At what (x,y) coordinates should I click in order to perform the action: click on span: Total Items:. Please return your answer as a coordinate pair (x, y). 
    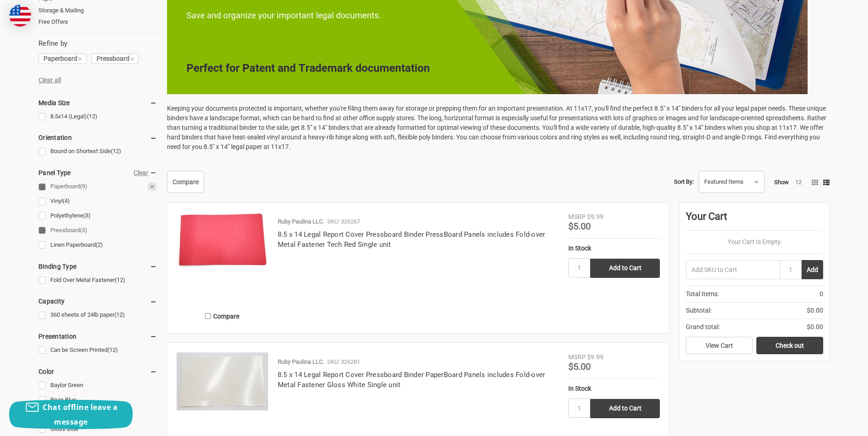
    Looking at the image, I should click on (702, 294).